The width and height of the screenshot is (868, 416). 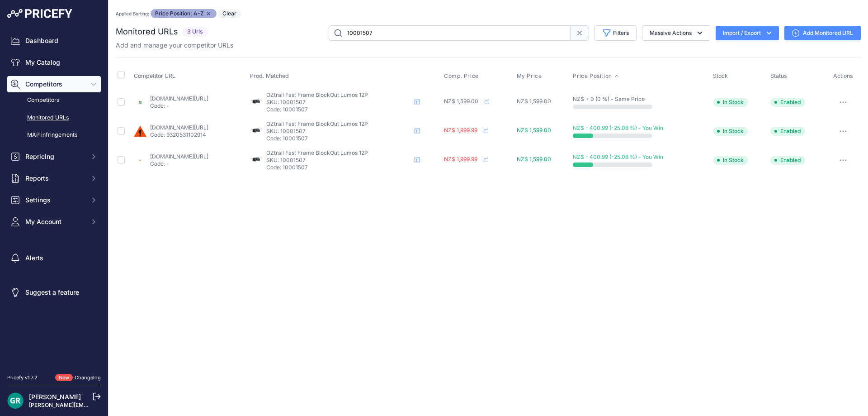 I want to click on span: Prod. Matched, so click(x=269, y=75).